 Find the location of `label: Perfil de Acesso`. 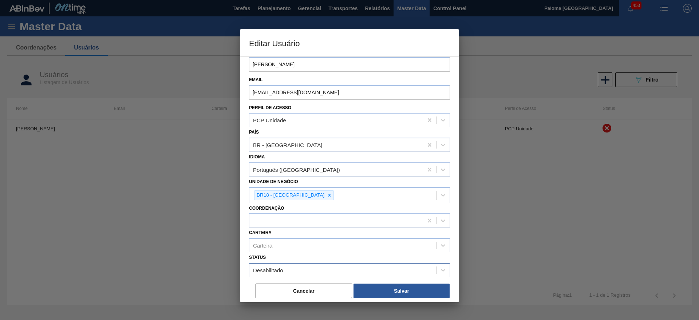

label: Perfil de Acesso is located at coordinates (270, 108).